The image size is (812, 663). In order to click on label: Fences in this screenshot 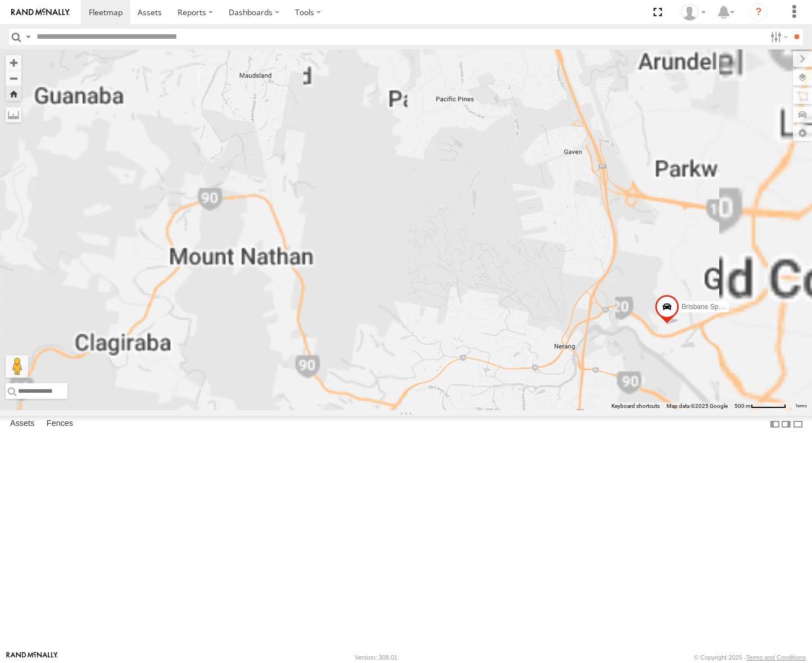, I will do `click(59, 424)`.